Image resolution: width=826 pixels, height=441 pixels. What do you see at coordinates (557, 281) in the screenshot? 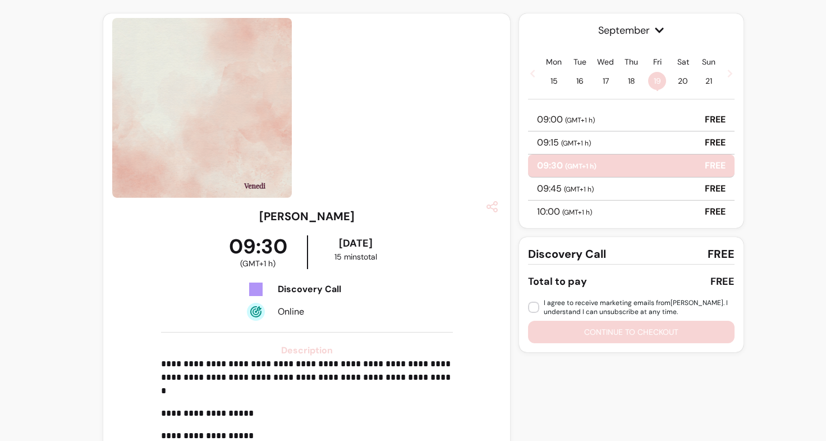
I see `div: Total to pay` at bounding box center [557, 281].